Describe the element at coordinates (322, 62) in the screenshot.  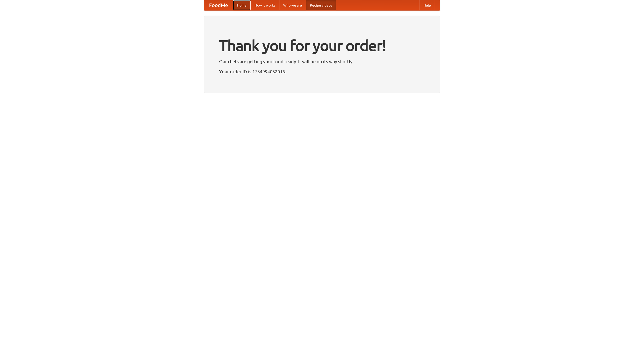
I see `p: Our chefs are getting your food ready. It will be on its way shortly.` at that location.